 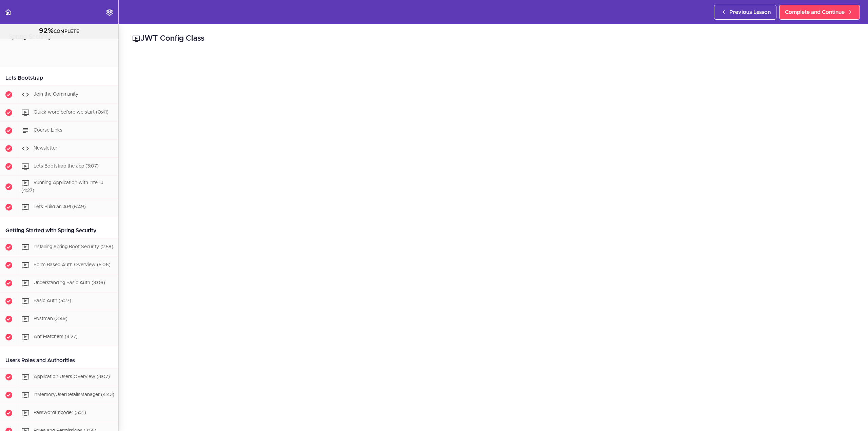 I want to click on span: Running Application with IntelliJ (4:27), so click(x=62, y=186).